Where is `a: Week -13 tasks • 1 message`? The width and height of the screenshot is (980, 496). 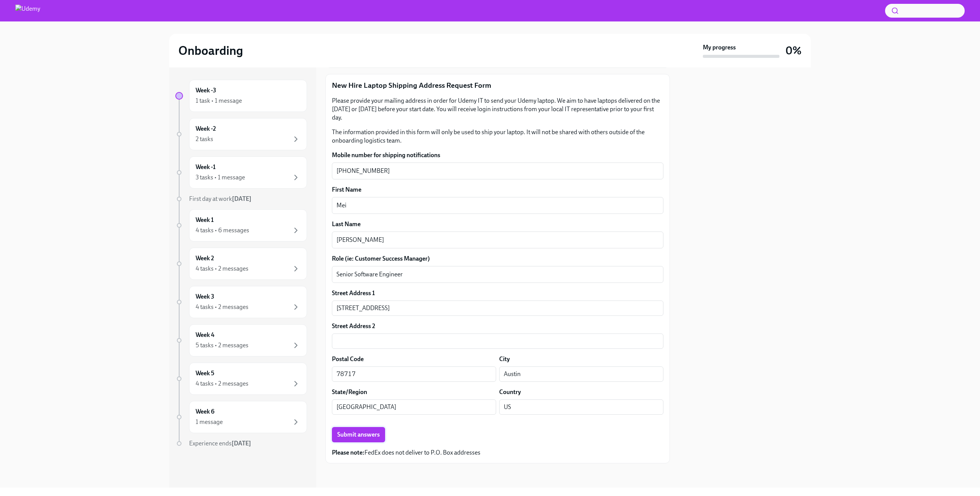
a: Week -13 tasks • 1 message is located at coordinates (241, 172).